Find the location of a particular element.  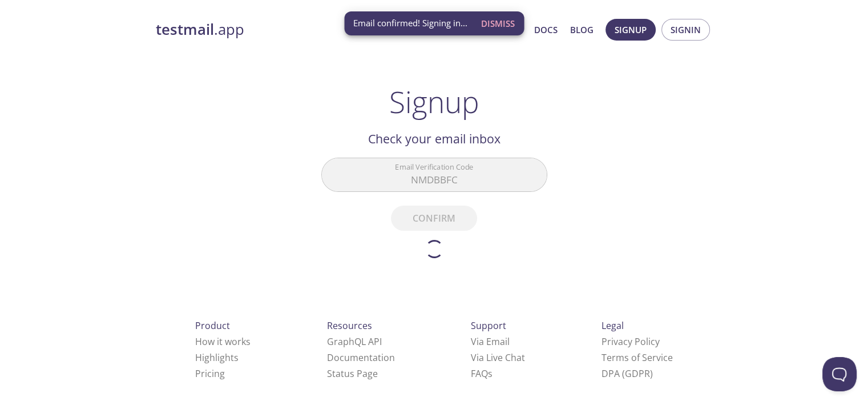

button: Signin is located at coordinates (685, 30).